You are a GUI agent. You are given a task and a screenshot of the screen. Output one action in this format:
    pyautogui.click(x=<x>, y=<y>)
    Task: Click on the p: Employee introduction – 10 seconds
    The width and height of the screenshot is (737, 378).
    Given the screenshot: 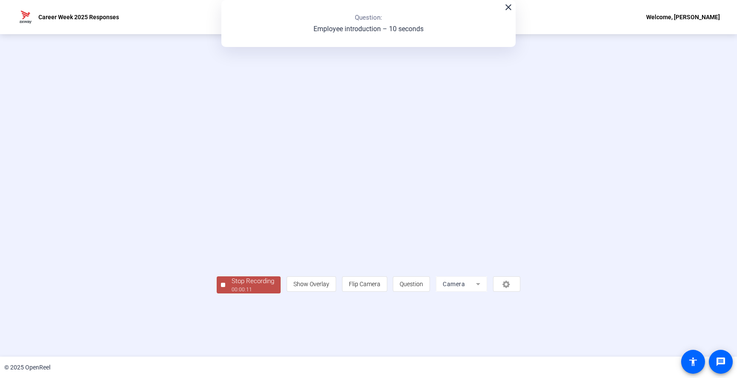 What is the action you would take?
    pyautogui.click(x=369, y=29)
    